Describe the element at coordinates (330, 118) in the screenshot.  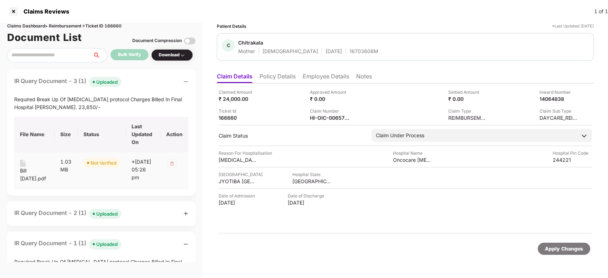
I see `div: HI-OIC-006570913(0)` at that location.